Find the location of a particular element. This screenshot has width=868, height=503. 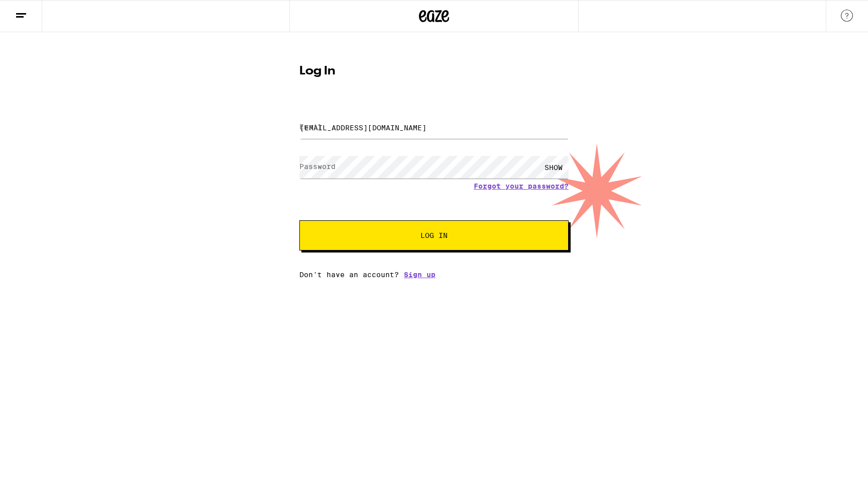

div: SHOW is located at coordinates (554, 167).